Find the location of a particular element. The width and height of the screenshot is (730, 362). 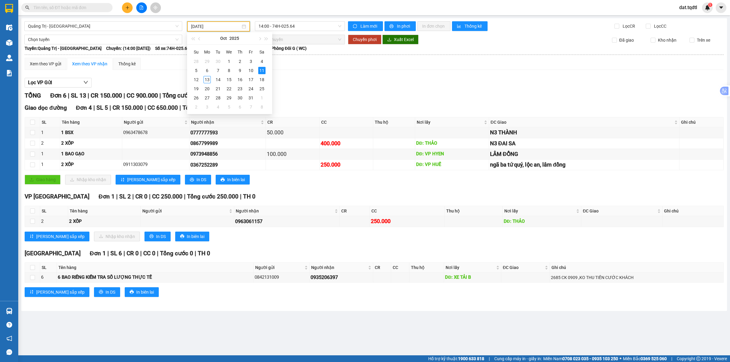

td: 2025-10-24 is located at coordinates (251, 89).